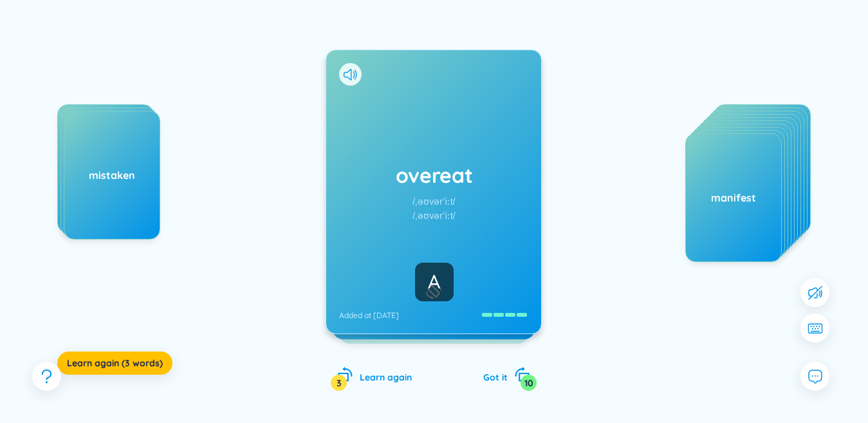  I want to click on div: 3, so click(338, 383).